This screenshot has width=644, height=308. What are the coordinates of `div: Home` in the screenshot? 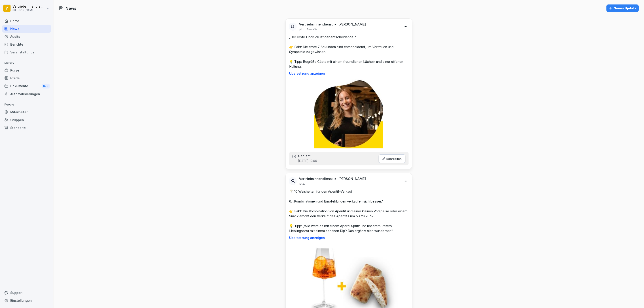 It's located at (26, 21).